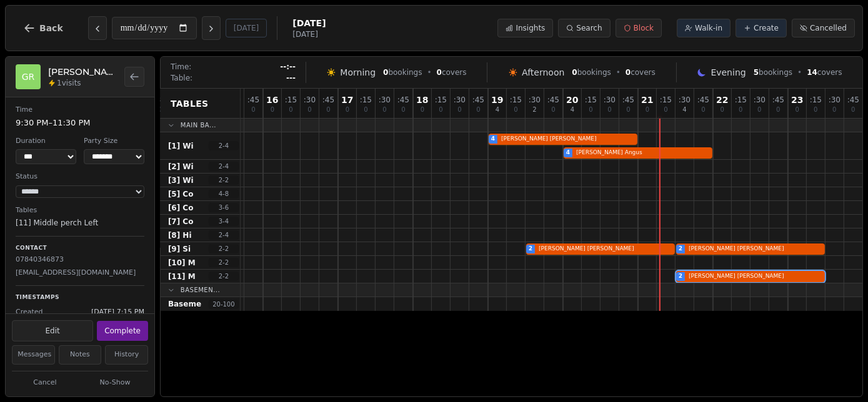 The image size is (868, 402). I want to click on p: 07840346873, so click(80, 260).